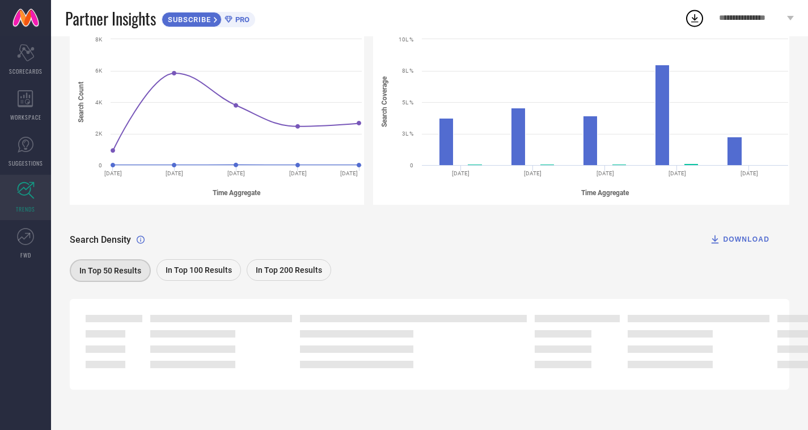  Describe the element at coordinates (406, 39) in the screenshot. I see `text: 10L %` at that location.